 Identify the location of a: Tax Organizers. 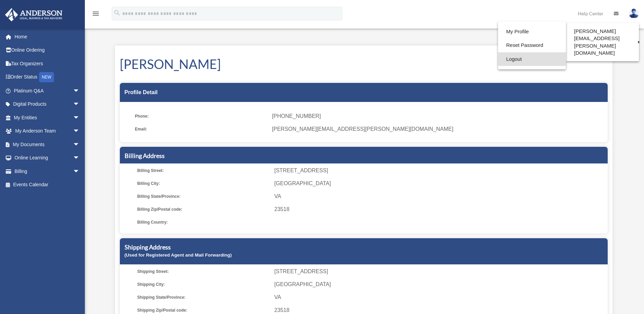
(47, 64).